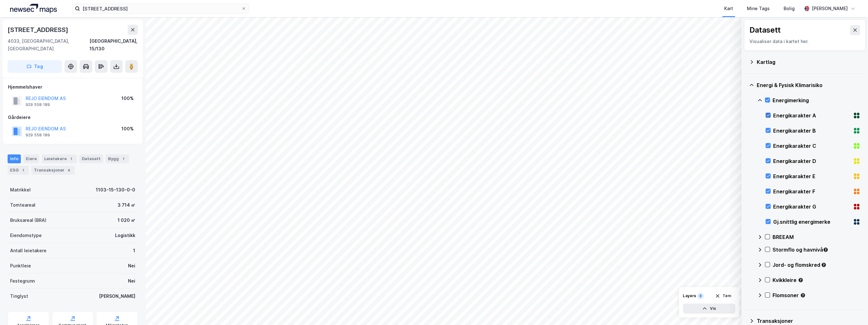 Image resolution: width=868 pixels, height=325 pixels. What do you see at coordinates (759, 9) in the screenshot?
I see `div: Mine Tags` at bounding box center [759, 9].